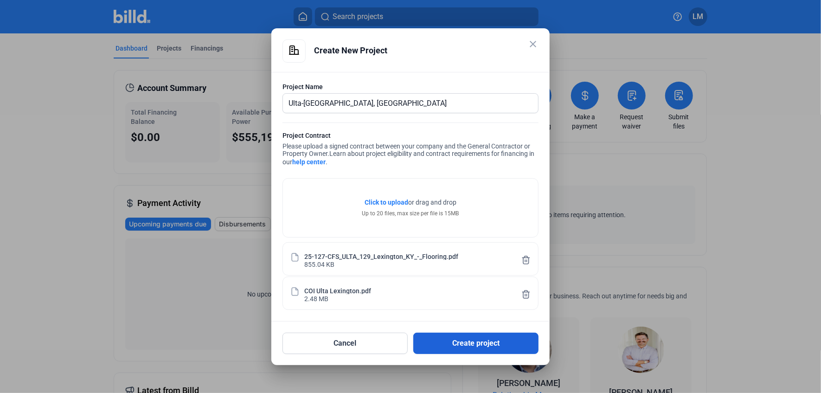 Image resolution: width=821 pixels, height=393 pixels. I want to click on div: Please upload a signed contract between your company and the General Contractor or Property Owner., so click(411, 150).